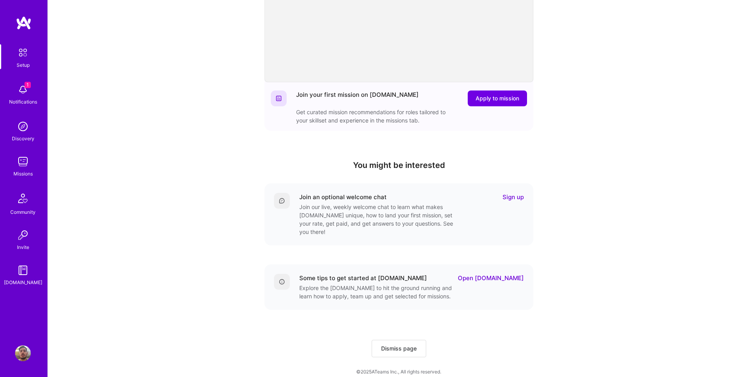 Image resolution: width=750 pixels, height=377 pixels. I want to click on div: Notifications, so click(23, 102).